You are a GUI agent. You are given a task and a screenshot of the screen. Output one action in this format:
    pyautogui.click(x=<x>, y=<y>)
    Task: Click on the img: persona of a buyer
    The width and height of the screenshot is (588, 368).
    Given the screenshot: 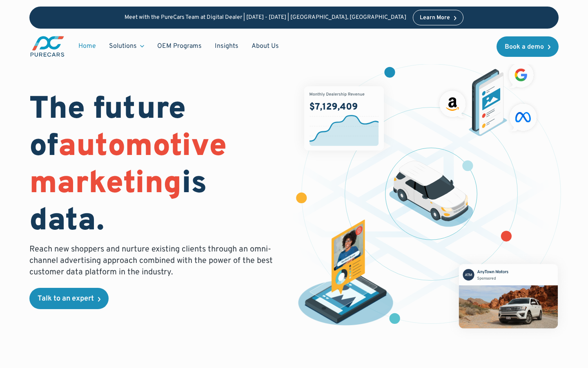 What is the action you would take?
    pyautogui.click(x=346, y=274)
    